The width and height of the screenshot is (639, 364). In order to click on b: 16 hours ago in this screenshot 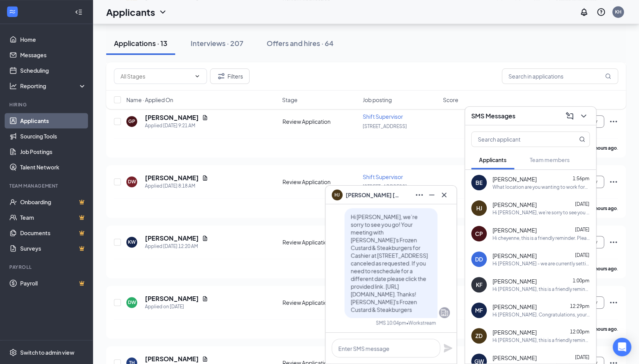, I will do `click(602, 329)`.